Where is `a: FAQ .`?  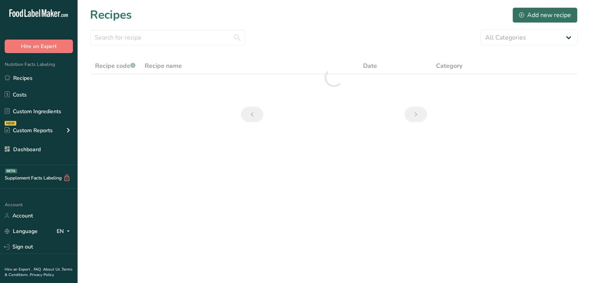
a: FAQ . is located at coordinates (38, 270).